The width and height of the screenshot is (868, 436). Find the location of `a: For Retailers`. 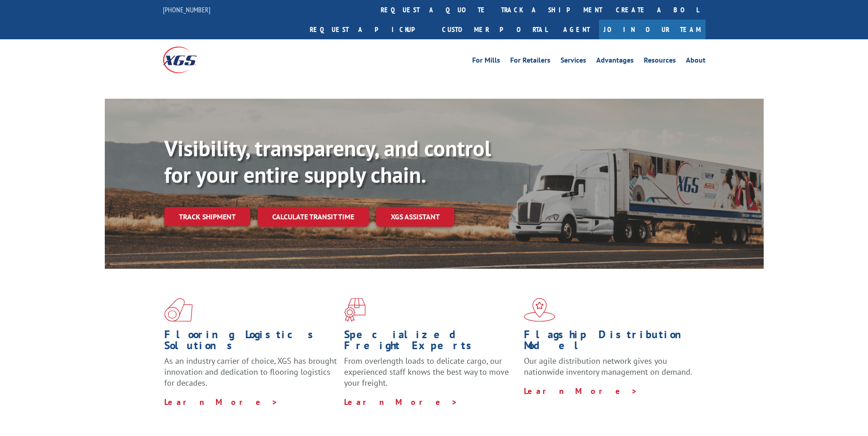

a: For Retailers is located at coordinates (530, 62).